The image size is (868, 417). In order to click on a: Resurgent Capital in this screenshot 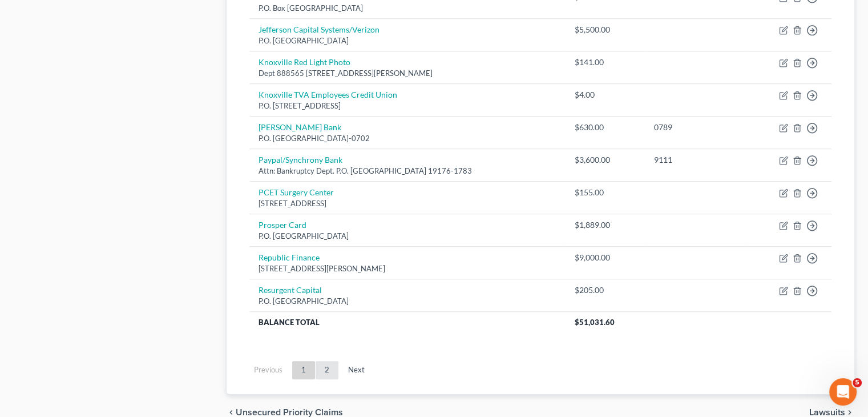, I will do `click(290, 290)`.